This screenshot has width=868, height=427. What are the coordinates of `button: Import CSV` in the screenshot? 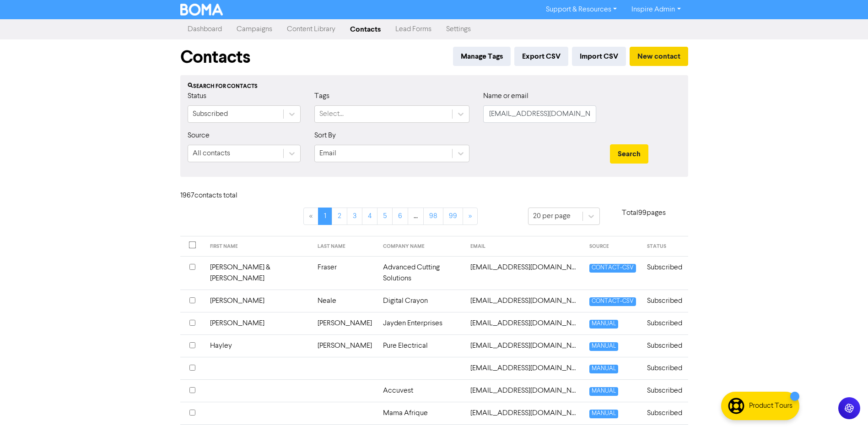 It's located at (599, 56).